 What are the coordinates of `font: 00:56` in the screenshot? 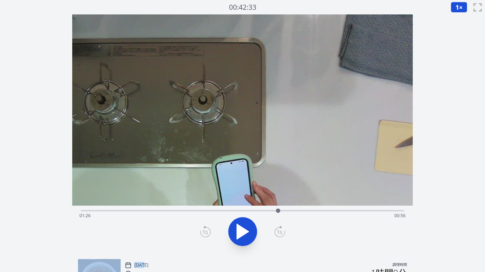 It's located at (400, 215).